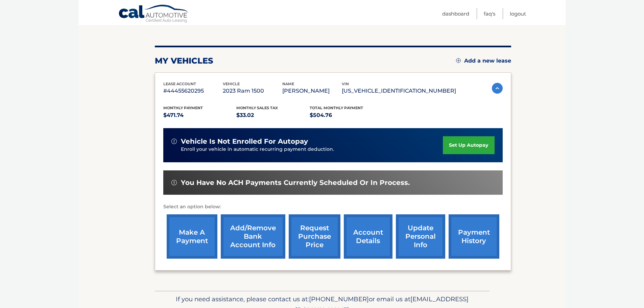 This screenshot has height=308, width=644. Describe the element at coordinates (231, 84) in the screenshot. I see `span: vehicle` at that location.